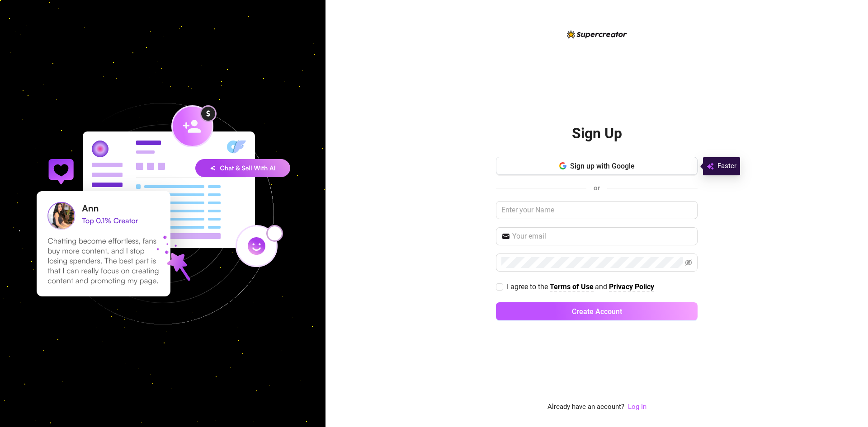 The image size is (868, 427). What do you see at coordinates (710, 166) in the screenshot?
I see `img: svg%3e` at bounding box center [710, 166].